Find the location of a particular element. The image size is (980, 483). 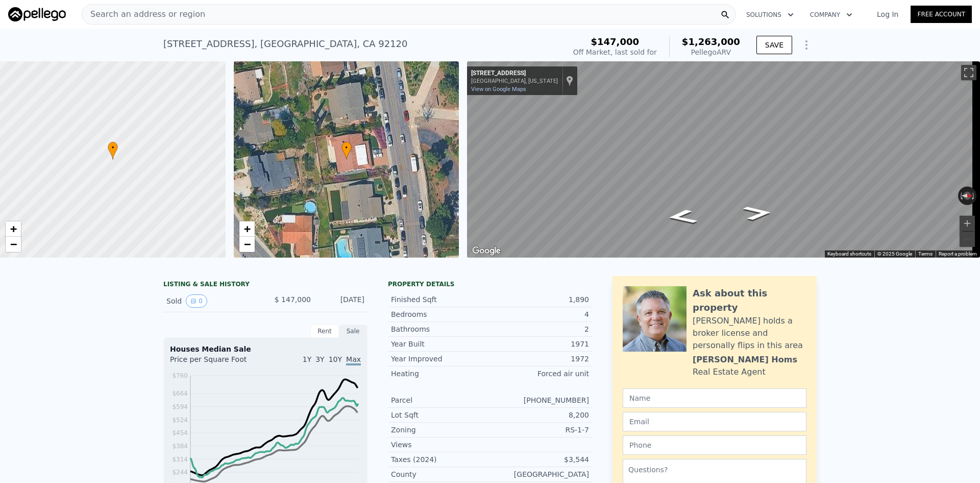

tspan: $664 is located at coordinates (180, 393).